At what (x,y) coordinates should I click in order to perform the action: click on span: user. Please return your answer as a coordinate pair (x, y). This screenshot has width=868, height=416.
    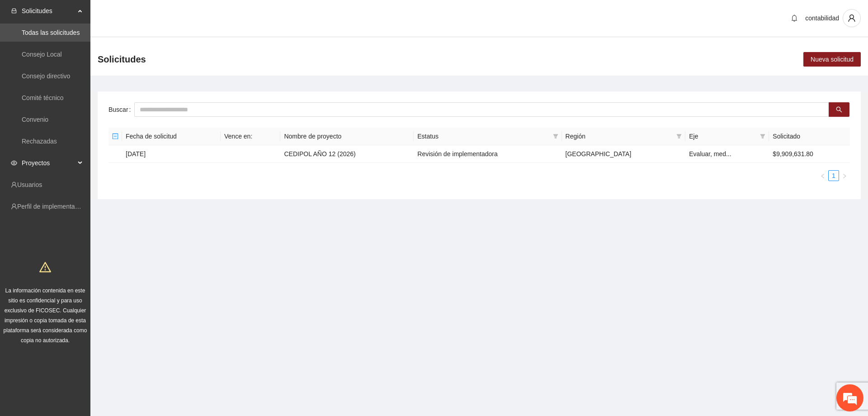
    Looking at the image, I should click on (852, 18).